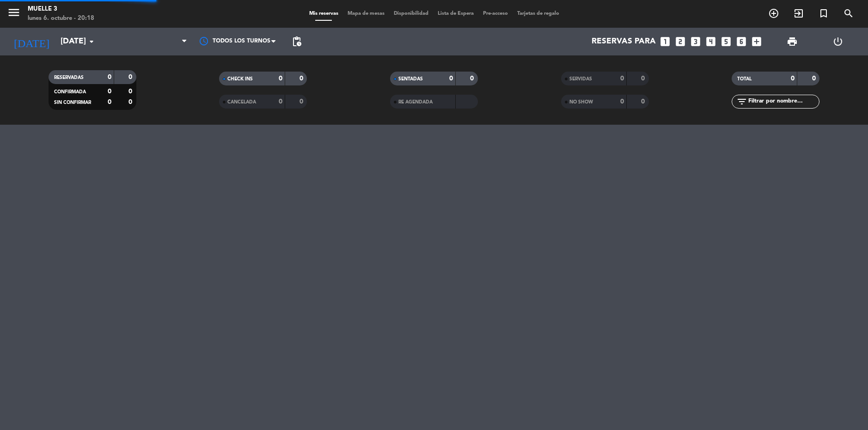 This screenshot has height=430, width=868. I want to click on span: Reservas para, so click(624, 41).